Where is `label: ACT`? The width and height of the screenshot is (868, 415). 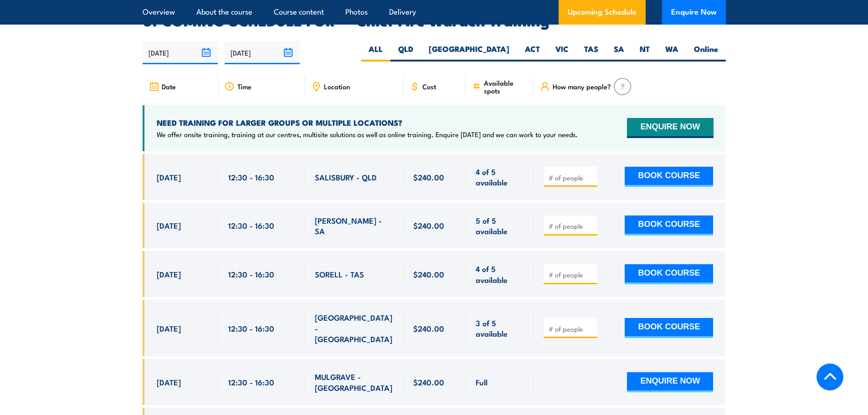
label: ACT is located at coordinates (532, 52).